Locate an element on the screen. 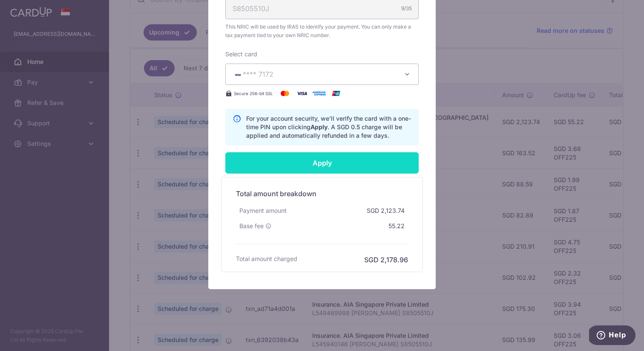 This screenshot has height=351, width=644. div: SGD 2,123.74 is located at coordinates (385, 210).